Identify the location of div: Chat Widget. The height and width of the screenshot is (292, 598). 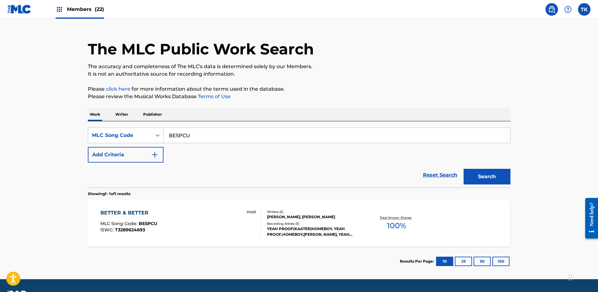
(582, 277).